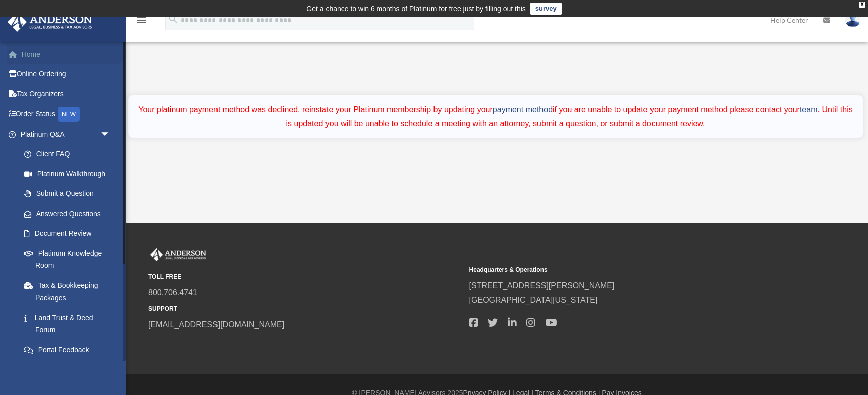 This screenshot has height=395, width=868. What do you see at coordinates (66, 114) in the screenshot?
I see `a: Order StatusNEW` at bounding box center [66, 114].